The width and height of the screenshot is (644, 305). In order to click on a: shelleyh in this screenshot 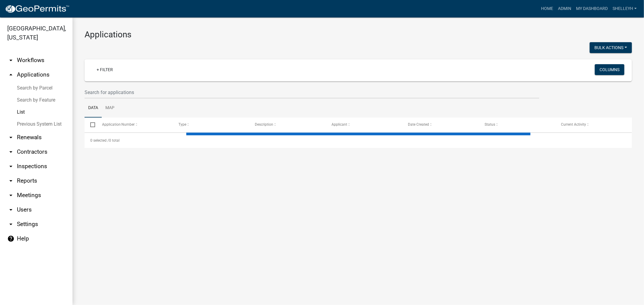, I will do `click(625, 9)`.